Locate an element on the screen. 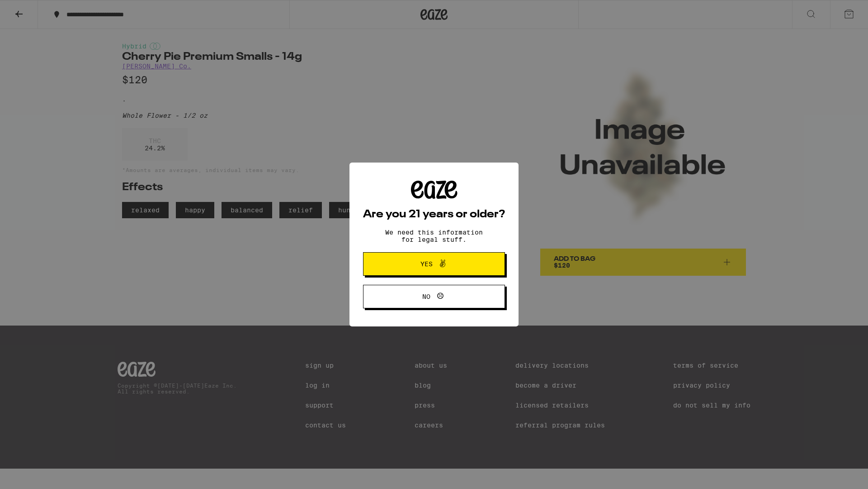  button: Yes is located at coordinates (434, 263).